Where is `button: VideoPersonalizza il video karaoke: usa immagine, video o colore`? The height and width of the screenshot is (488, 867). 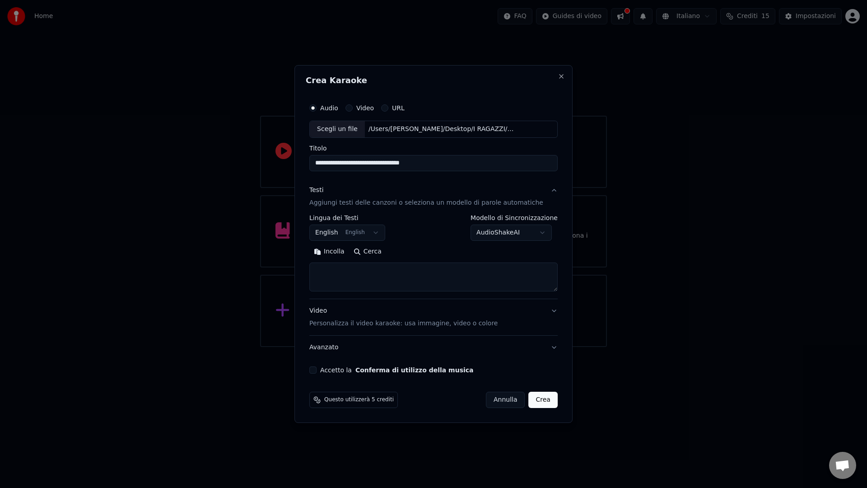
button: VideoPersonalizza il video karaoke: usa immagine, video o colore is located at coordinates (433, 317).